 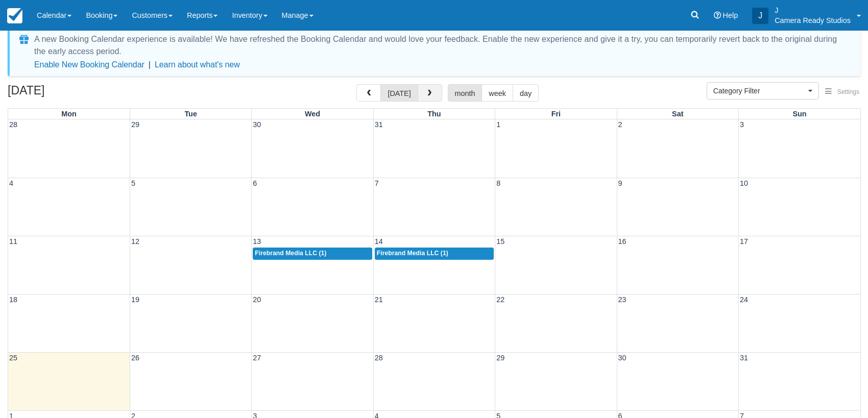 I want to click on span: Category Filter, so click(x=759, y=91).